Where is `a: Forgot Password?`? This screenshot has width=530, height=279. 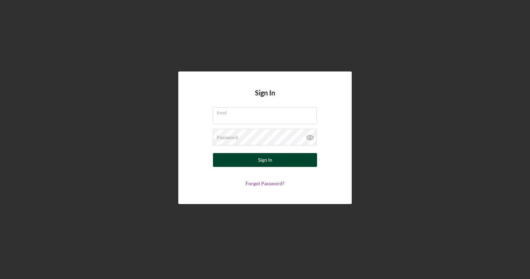 a: Forgot Password? is located at coordinates (265, 183).